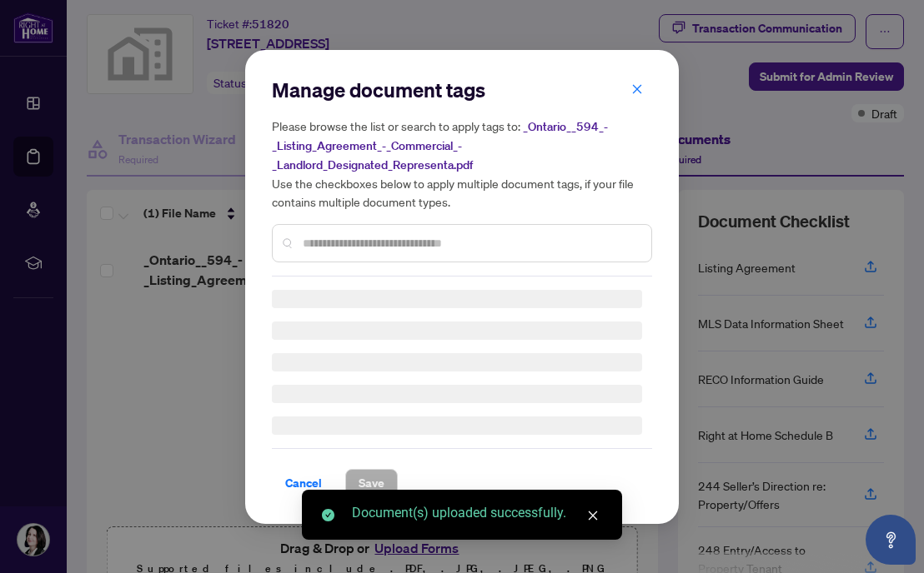  I want to click on a: Close, so click(593, 516).